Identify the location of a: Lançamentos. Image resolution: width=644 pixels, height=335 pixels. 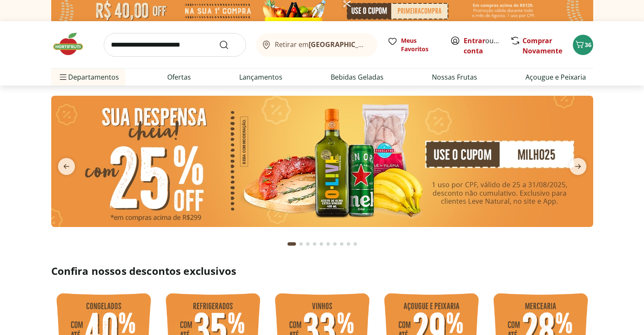
(261, 77).